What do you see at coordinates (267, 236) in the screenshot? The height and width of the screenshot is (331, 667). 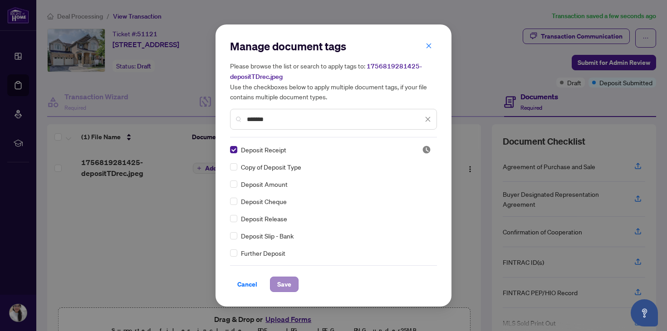 I see `span: Deposit Slip - Bank` at bounding box center [267, 236].